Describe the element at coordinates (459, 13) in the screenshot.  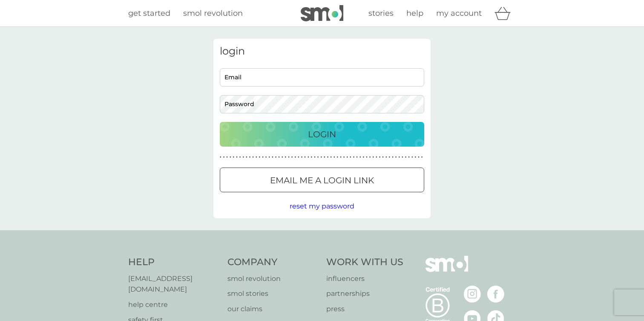
I see `a: my account` at that location.